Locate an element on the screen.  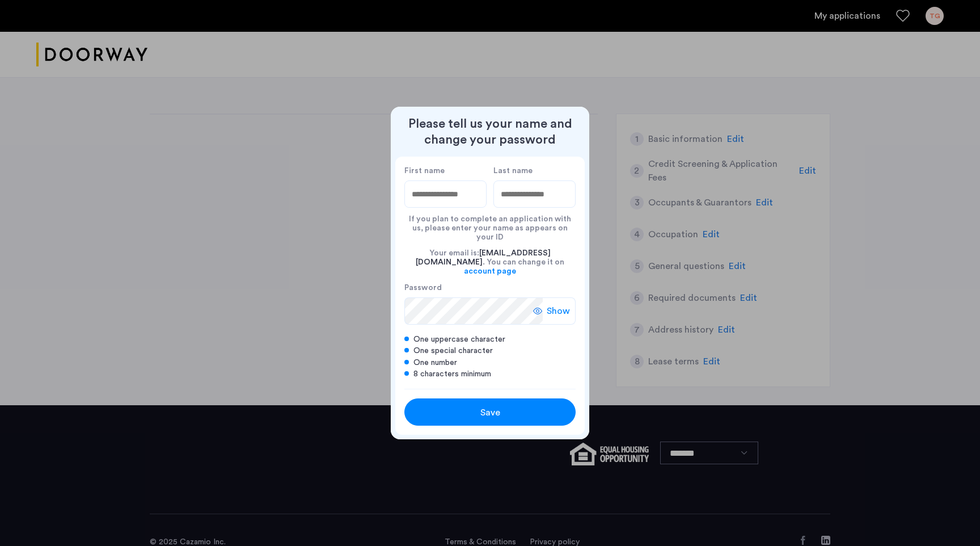
label: Password is located at coordinates (473, 288).